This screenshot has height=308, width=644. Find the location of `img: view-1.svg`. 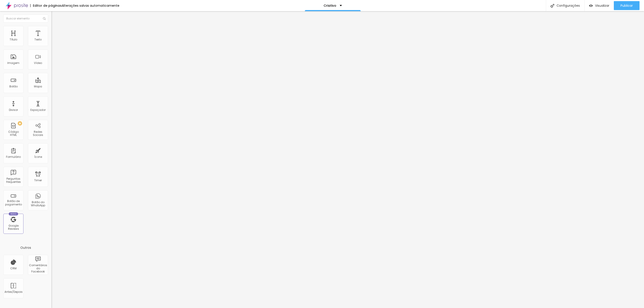

img: view-1.svg is located at coordinates (591, 5).